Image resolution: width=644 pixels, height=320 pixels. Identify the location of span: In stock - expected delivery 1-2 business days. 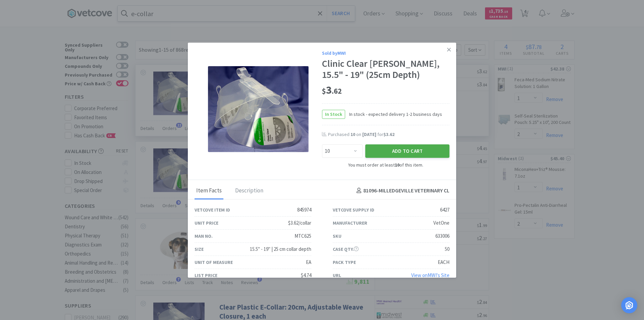
(394, 114).